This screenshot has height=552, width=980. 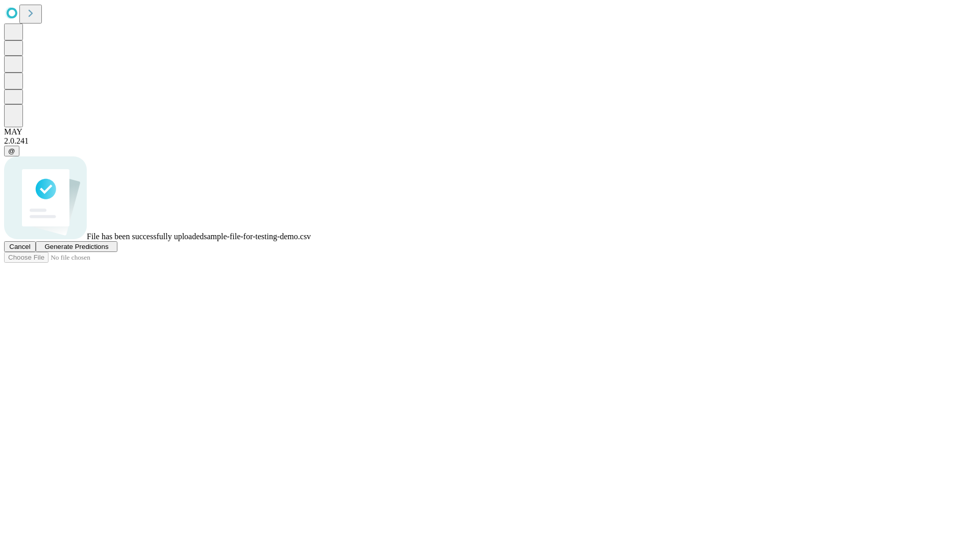 What do you see at coordinates (490, 141) in the screenshot?
I see `div: 2.0.241` at bounding box center [490, 141].